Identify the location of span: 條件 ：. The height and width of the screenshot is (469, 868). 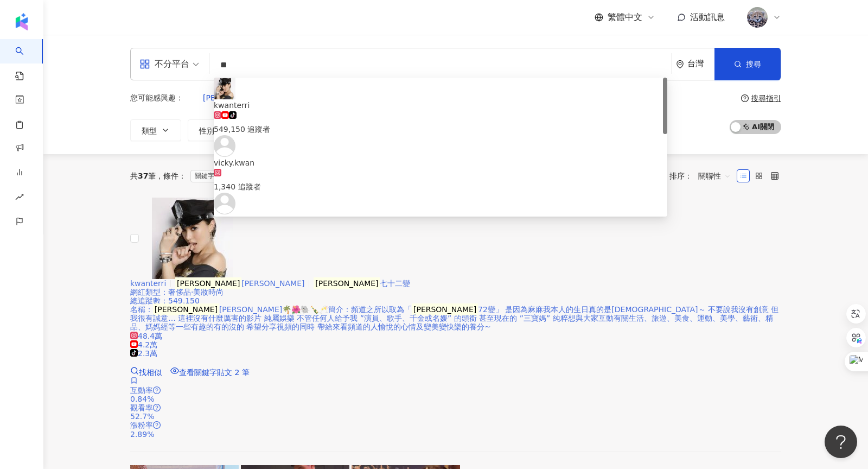
(171, 175).